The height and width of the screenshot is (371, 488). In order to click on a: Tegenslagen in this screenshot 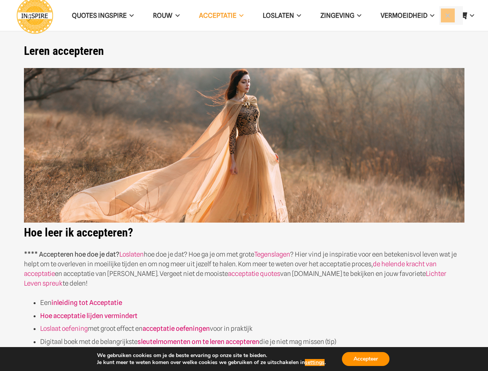, I will do `click(272, 254)`.